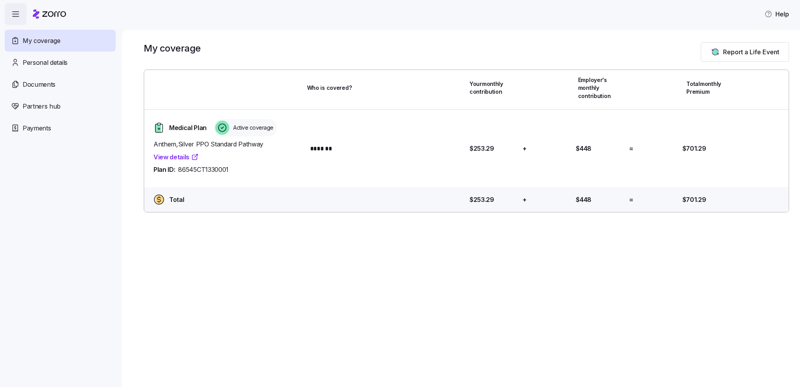 This screenshot has width=800, height=387. Describe the element at coordinates (710, 88) in the screenshot. I see `span: Total monthly Premium` at that location.